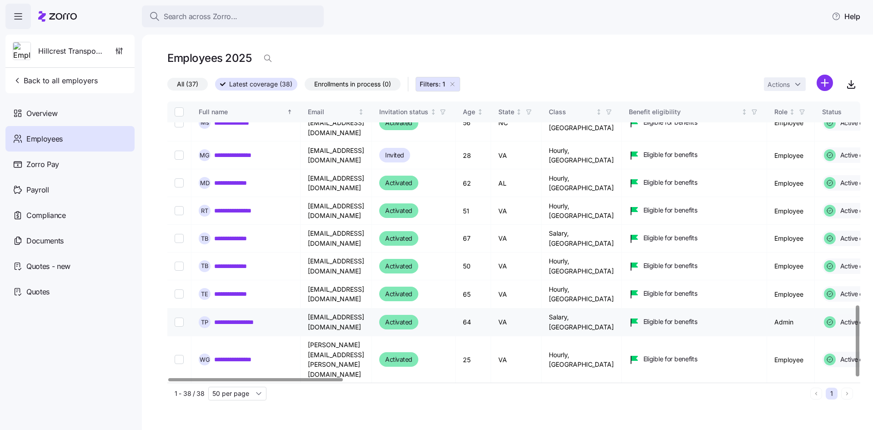  I want to click on th: RoleNot sorted, so click(791, 112).